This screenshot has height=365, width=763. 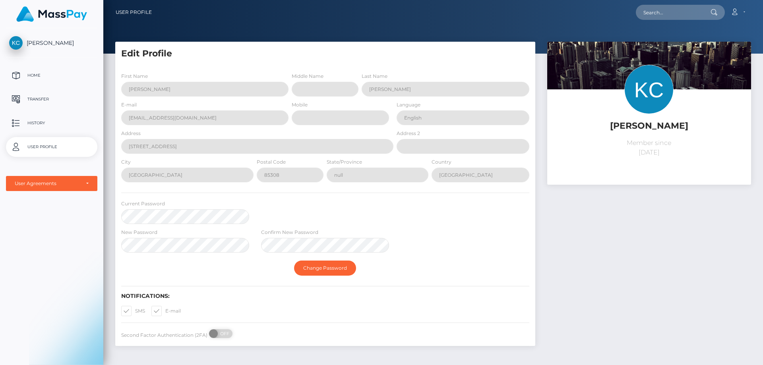 I want to click on label: Language, so click(x=408, y=105).